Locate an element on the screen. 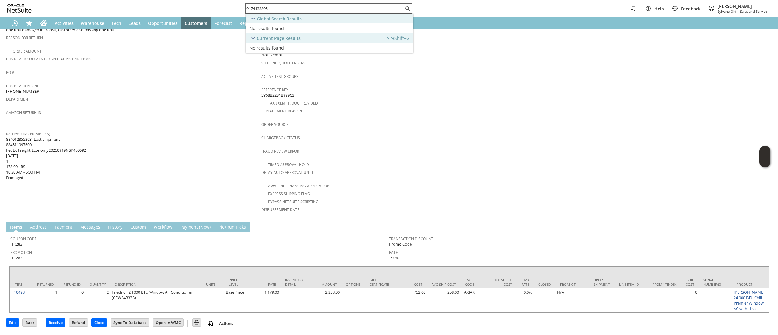  td: 0.0% is located at coordinates (525, 300).